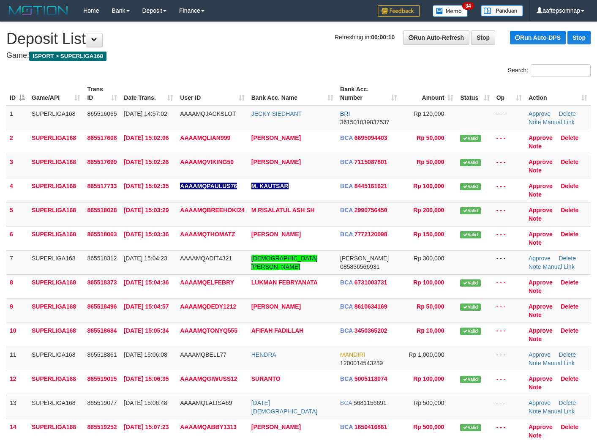 The height and width of the screenshot is (443, 597). What do you see at coordinates (558, 93) in the screenshot?
I see `th: Action: activate to sort column ascending` at bounding box center [558, 93].